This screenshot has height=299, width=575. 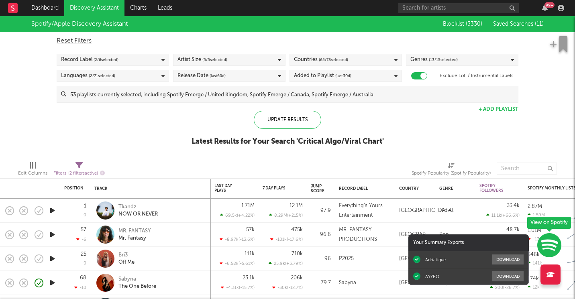 I want to click on button: 99+, so click(x=545, y=8).